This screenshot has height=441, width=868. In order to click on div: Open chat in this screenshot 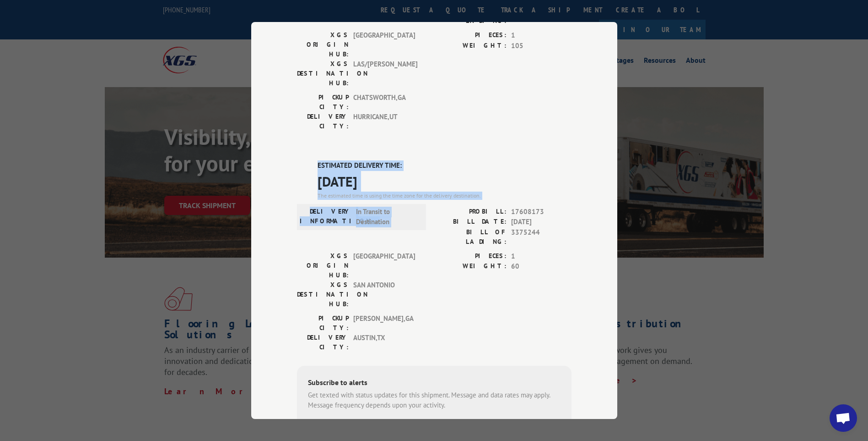, I will do `click(843, 418)`.